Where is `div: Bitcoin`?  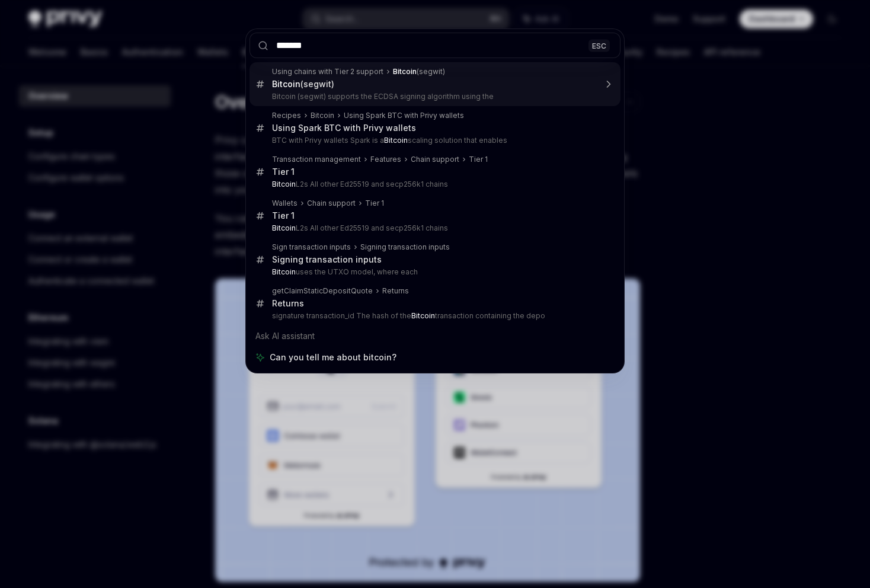 div: Bitcoin is located at coordinates (322, 116).